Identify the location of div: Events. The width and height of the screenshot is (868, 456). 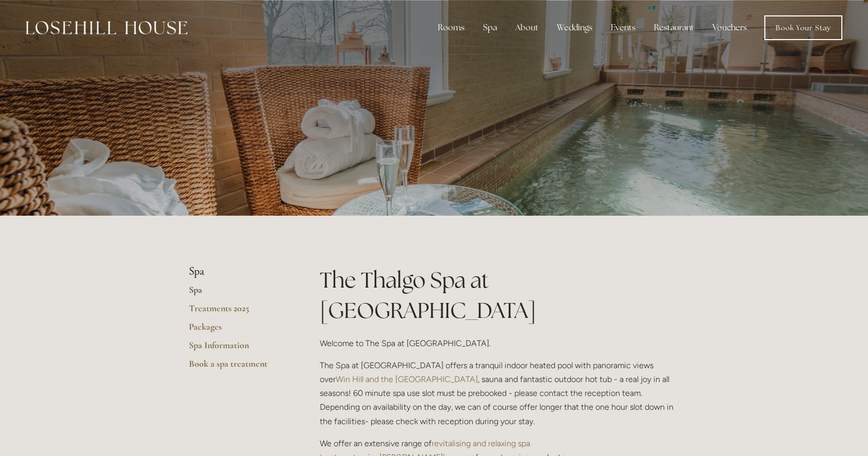
(623, 28).